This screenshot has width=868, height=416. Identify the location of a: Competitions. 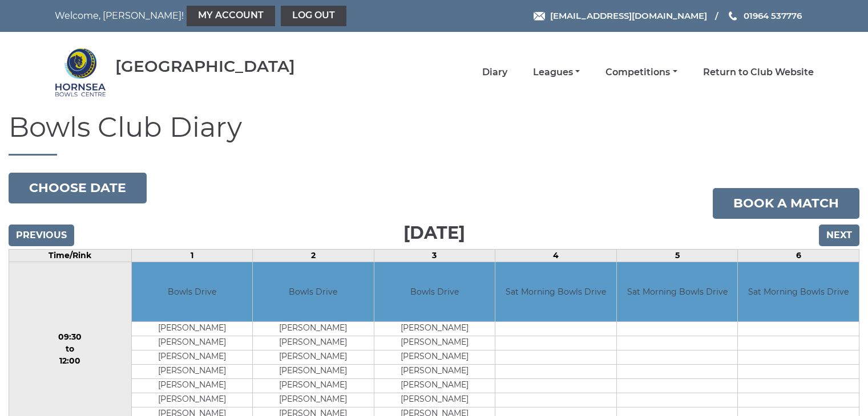
(641, 72).